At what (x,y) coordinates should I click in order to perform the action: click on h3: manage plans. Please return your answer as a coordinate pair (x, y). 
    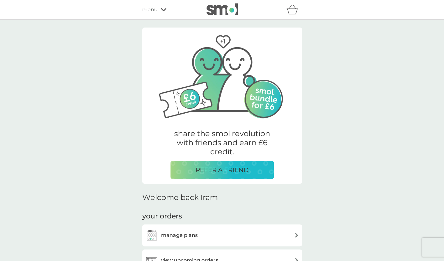
    Looking at the image, I should click on (179, 236).